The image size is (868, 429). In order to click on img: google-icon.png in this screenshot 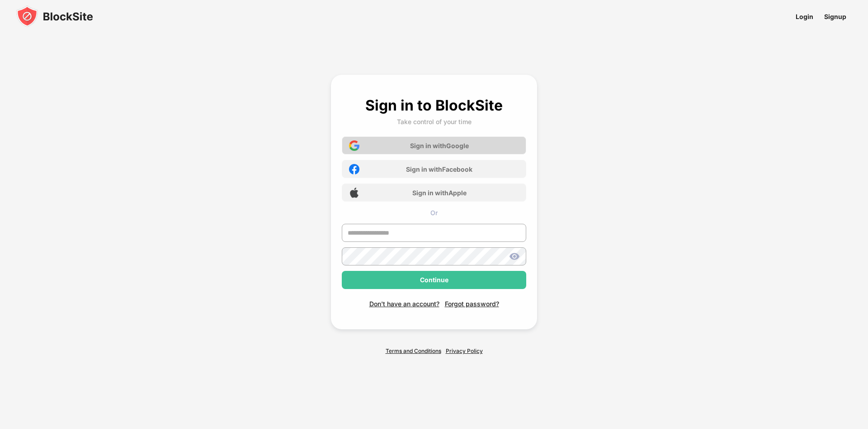, I will do `click(354, 146)`.